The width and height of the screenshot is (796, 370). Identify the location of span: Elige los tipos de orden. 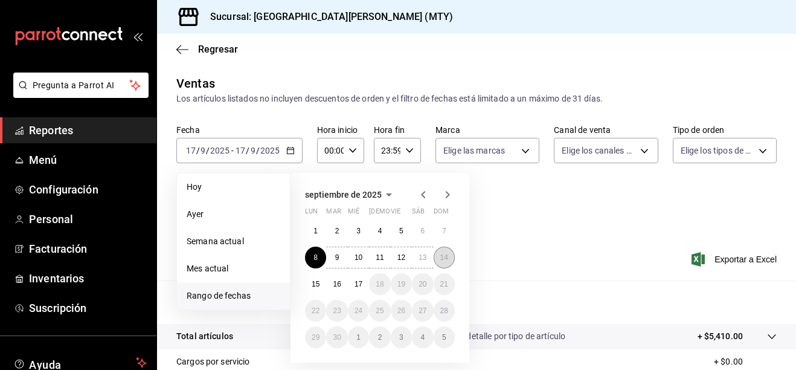
(718, 150).